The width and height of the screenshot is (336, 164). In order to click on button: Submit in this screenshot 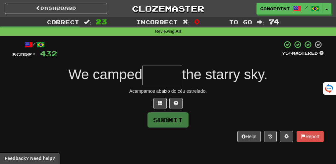, I will do `click(168, 120)`.